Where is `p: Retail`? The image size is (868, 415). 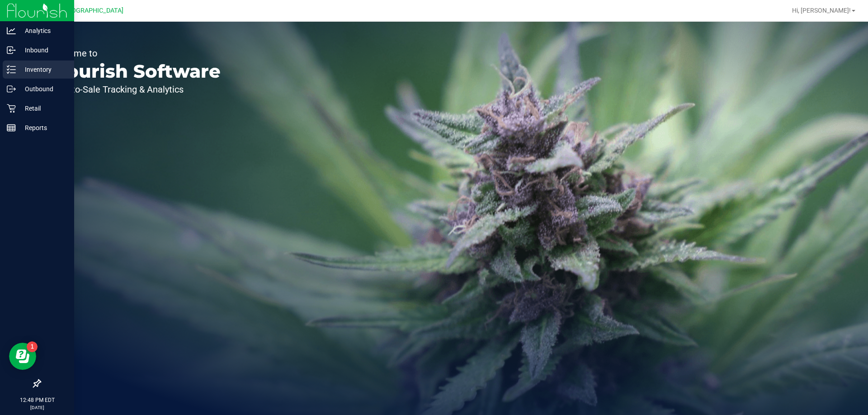 p: Retail is located at coordinates (43, 108).